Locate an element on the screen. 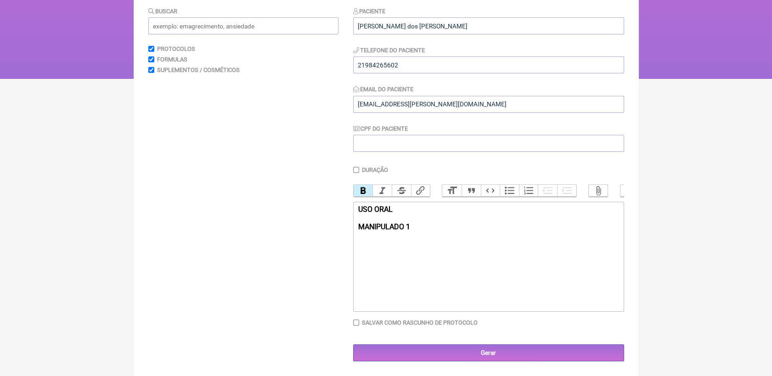 The image size is (772, 376). button: Strikethrough is located at coordinates (401, 191).